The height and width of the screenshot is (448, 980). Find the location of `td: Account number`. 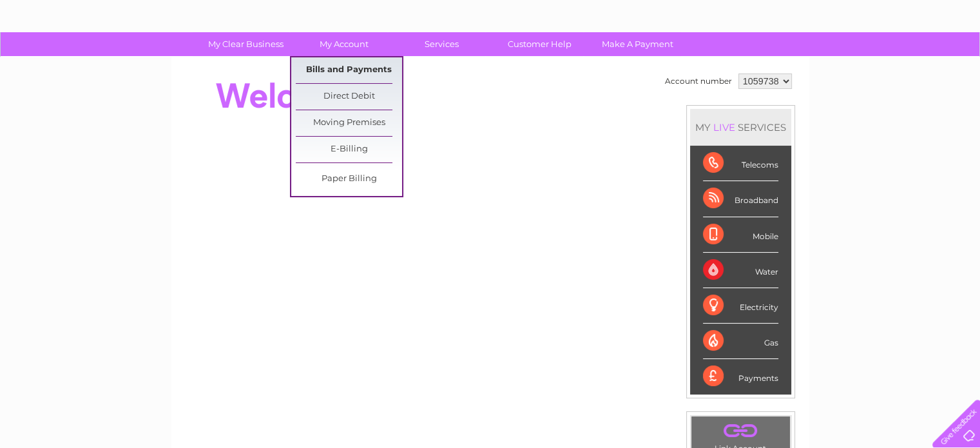

td: Account number is located at coordinates (698, 81).